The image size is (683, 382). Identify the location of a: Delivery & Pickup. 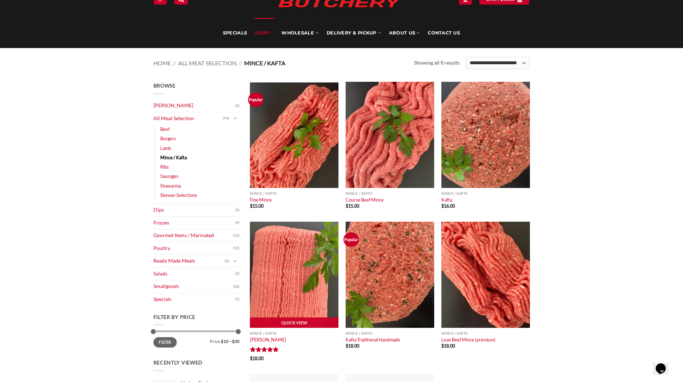
(354, 33).